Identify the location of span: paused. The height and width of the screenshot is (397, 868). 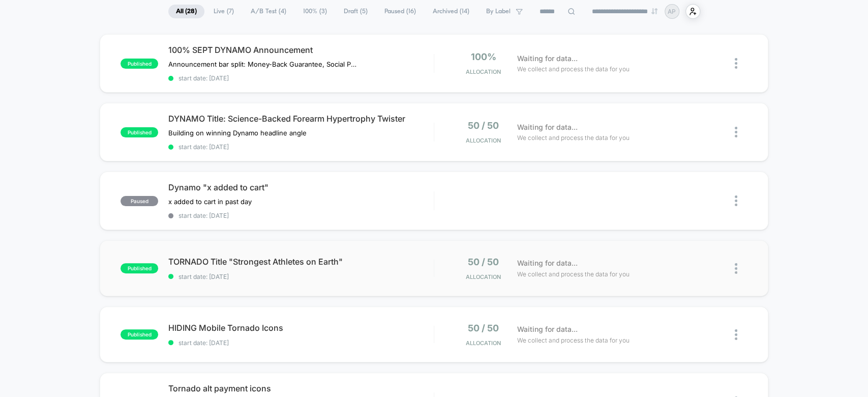
(139, 201).